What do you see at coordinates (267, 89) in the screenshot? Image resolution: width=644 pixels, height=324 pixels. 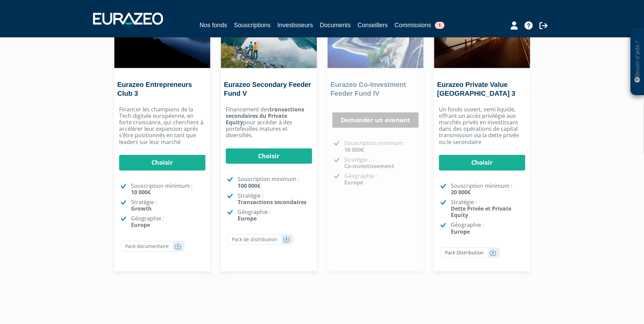 I see `a: Eurazeo Secondary Feeder Fund V` at bounding box center [267, 89].